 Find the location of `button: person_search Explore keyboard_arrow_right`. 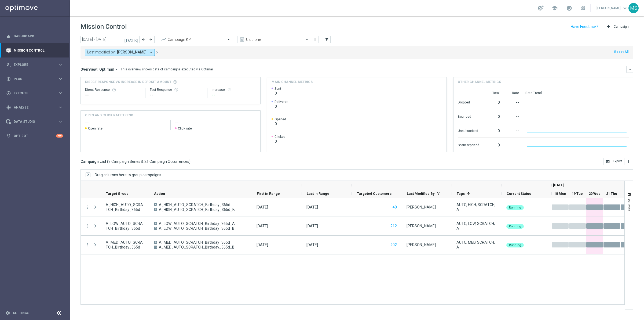

button: person_search Explore keyboard_arrow_right is located at coordinates (35, 65).